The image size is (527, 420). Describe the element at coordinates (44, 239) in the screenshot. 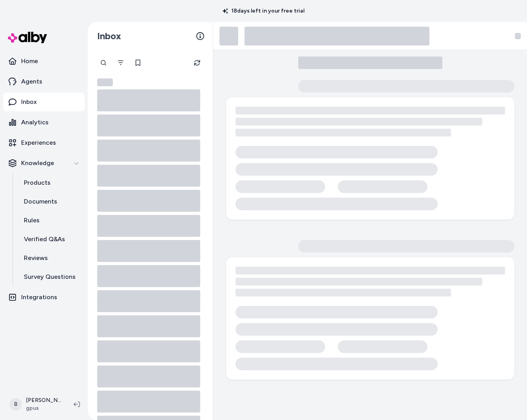

I see `p: Verified Q&As` at that location.